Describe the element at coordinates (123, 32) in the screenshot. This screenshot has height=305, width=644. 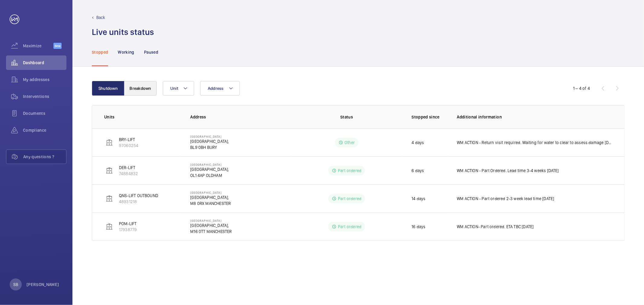
I see `h1: Live units status` at that location.